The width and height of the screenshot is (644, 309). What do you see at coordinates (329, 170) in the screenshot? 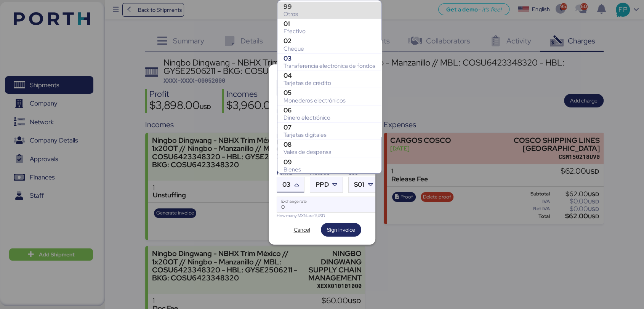
I see `div: Bienes` at bounding box center [329, 170].